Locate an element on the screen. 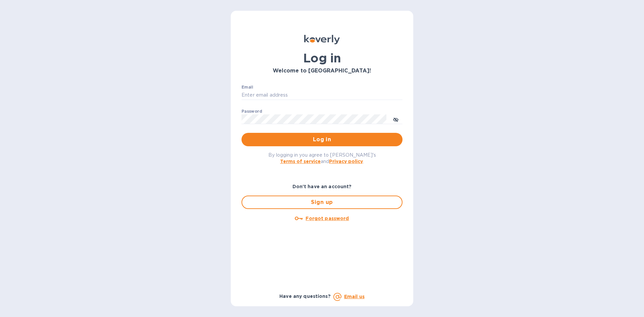 The image size is (644, 317). span: Log in is located at coordinates (322, 139).